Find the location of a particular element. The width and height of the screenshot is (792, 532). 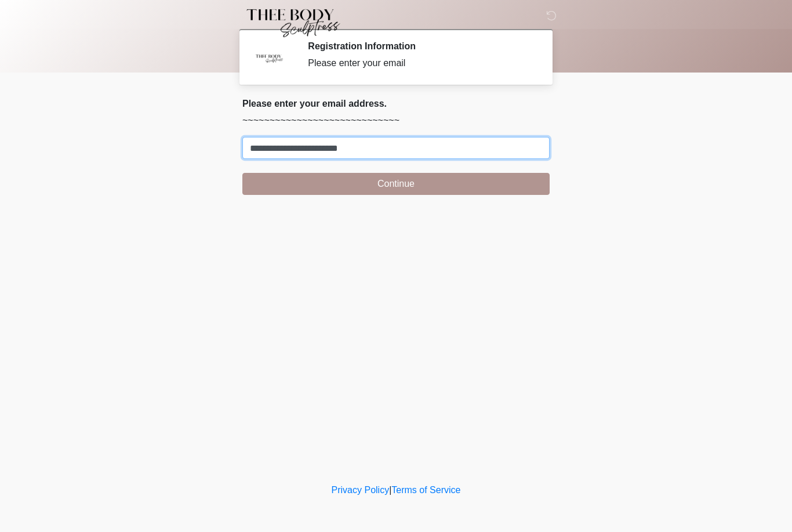

a: Privacy Policy is located at coordinates (361, 490).